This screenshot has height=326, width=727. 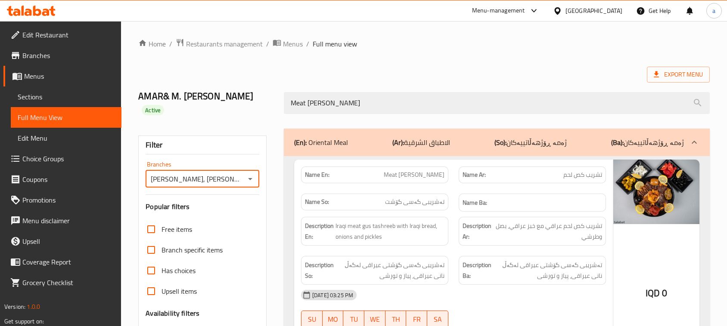 I want to click on span: WE, so click(x=375, y=320).